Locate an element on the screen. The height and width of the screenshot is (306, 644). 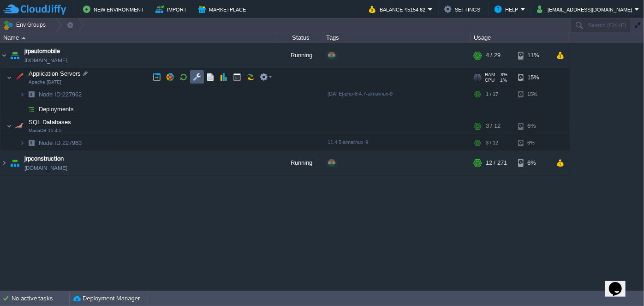
span: CPU is located at coordinates (490, 80).